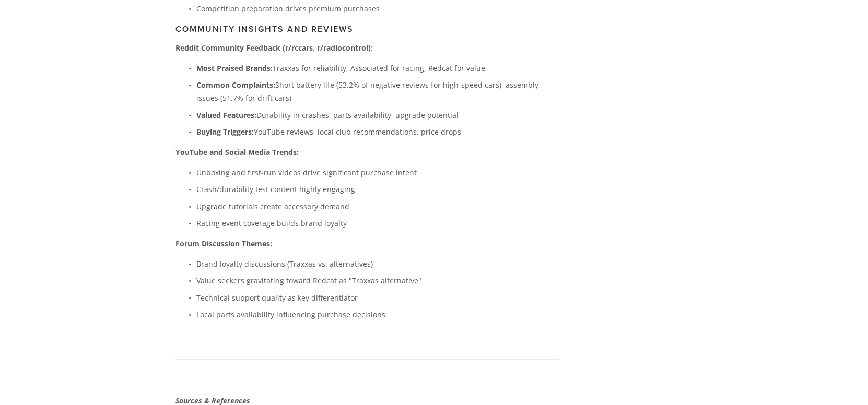  Describe the element at coordinates (377, 91) in the screenshot. I see `p: Short battery life (53.2% of negative reviews for high-speed cars), assembly issues (51.7% for dr...` at that location.